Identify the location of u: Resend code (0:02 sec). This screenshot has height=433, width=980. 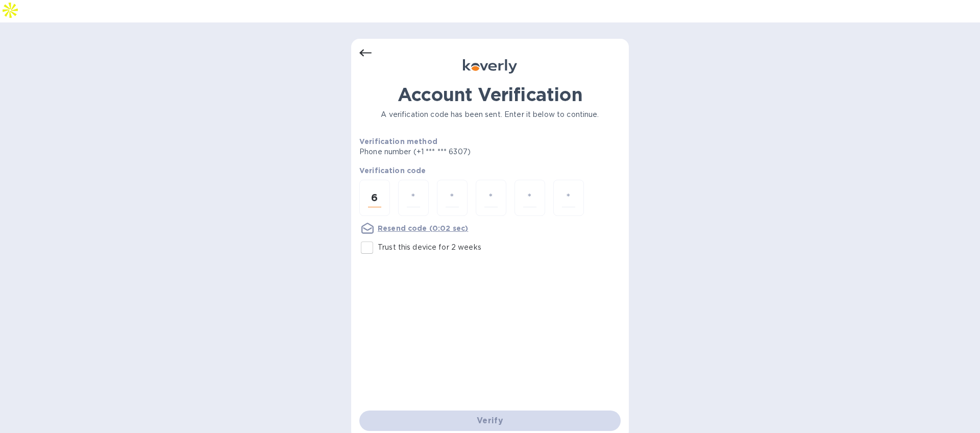
(422, 229).